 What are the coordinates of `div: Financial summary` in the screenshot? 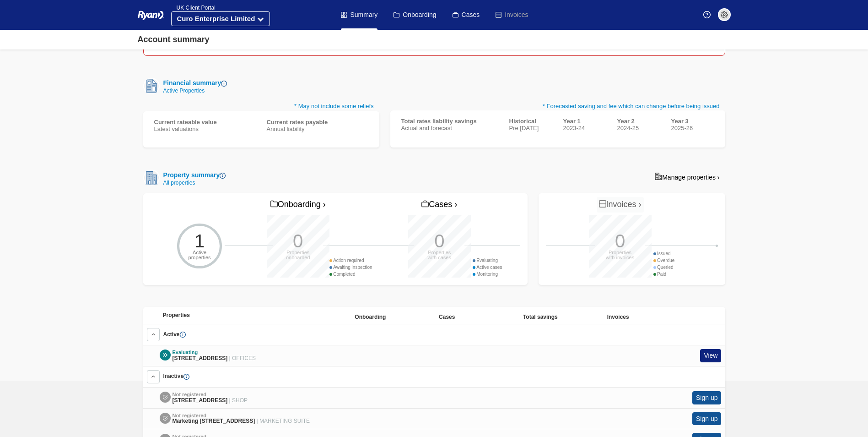 It's located at (194, 83).